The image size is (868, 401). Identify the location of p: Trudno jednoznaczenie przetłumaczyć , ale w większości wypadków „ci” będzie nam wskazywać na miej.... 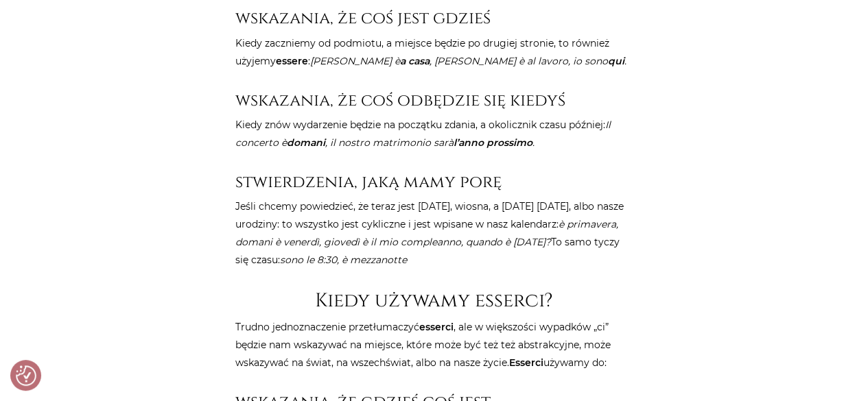
(435, 345).